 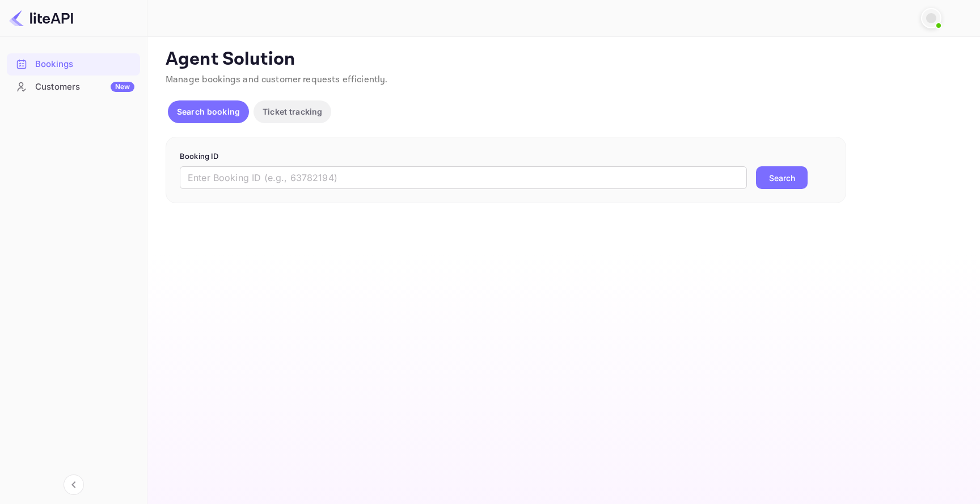 I want to click on img: LiteAPI logo, so click(x=41, y=18).